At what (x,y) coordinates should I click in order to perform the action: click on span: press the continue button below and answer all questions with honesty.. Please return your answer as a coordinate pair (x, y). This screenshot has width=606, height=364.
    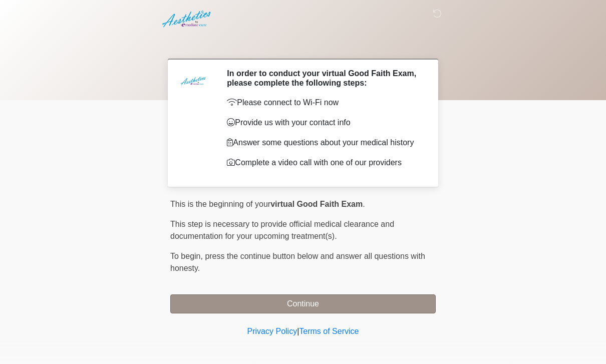
    Looking at the image, I should click on (298, 262).